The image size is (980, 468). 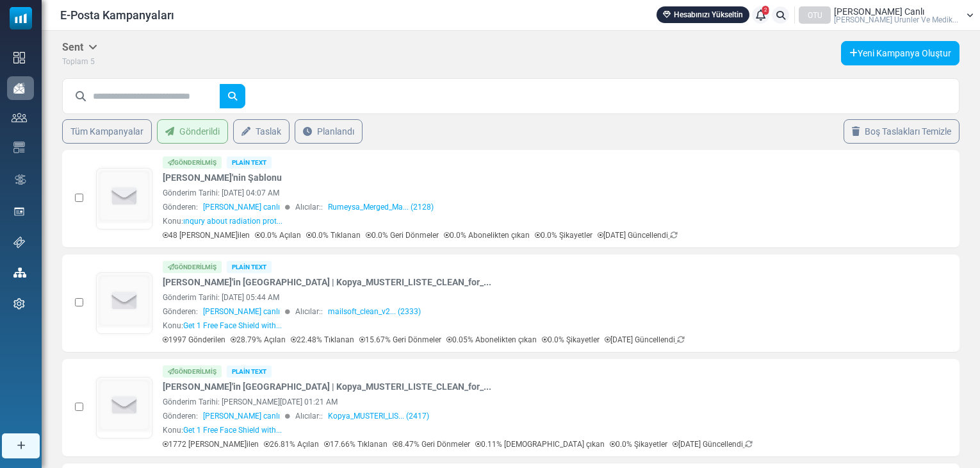 I want to click on img: workflow.svg, so click(x=20, y=179).